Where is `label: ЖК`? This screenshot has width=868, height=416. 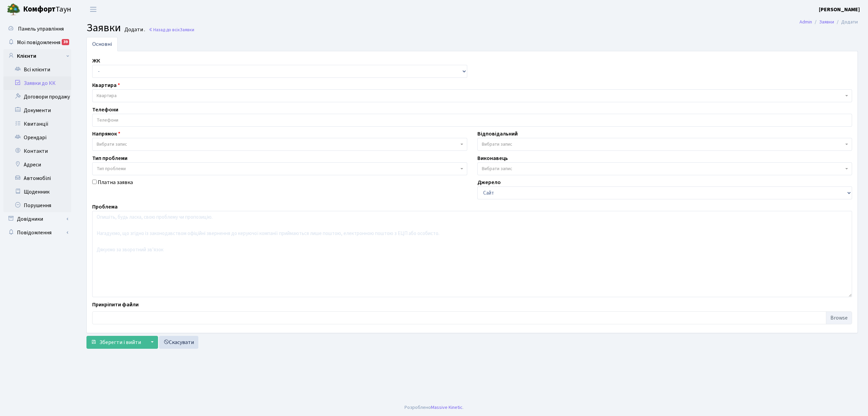
label: ЖК is located at coordinates (96, 61).